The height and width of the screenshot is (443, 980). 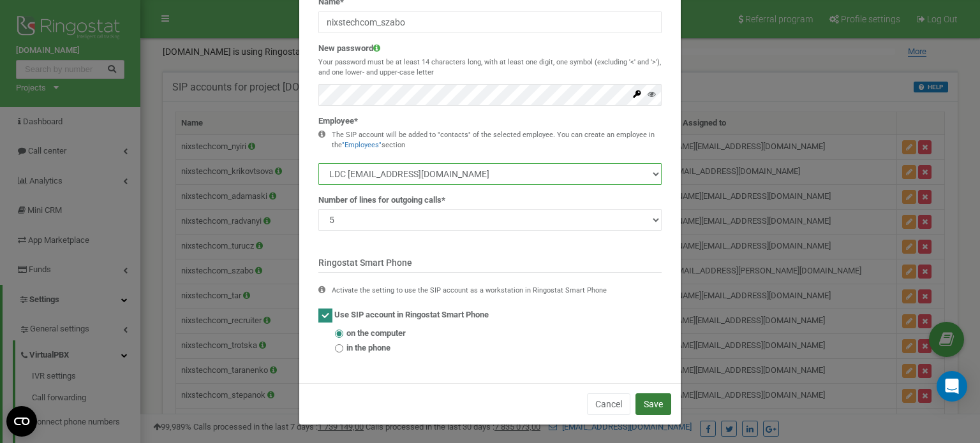 I want to click on div: Open Intercom Messenger, so click(x=952, y=387).